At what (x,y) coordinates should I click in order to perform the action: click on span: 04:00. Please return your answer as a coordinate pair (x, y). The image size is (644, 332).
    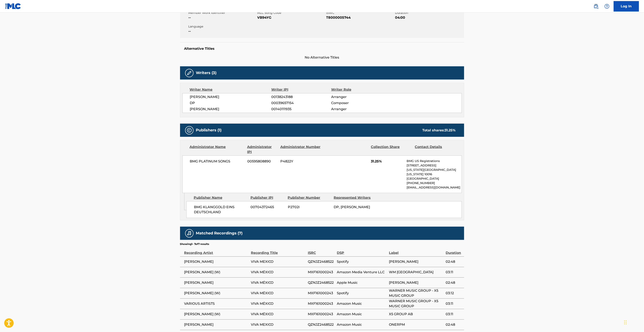
    Looking at the image, I should click on (429, 18).